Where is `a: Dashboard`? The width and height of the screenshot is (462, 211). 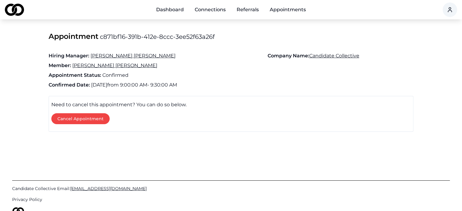 a: Dashboard is located at coordinates (170, 10).